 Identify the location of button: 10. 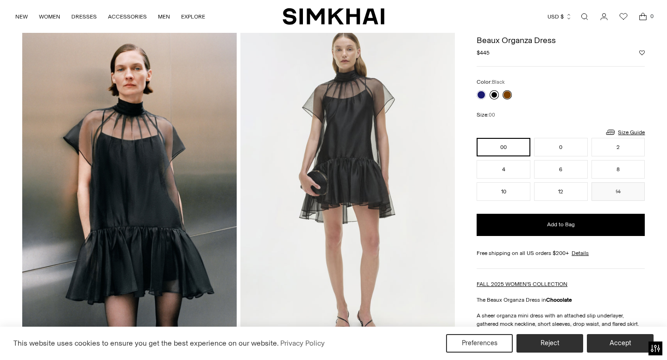
(503, 192).